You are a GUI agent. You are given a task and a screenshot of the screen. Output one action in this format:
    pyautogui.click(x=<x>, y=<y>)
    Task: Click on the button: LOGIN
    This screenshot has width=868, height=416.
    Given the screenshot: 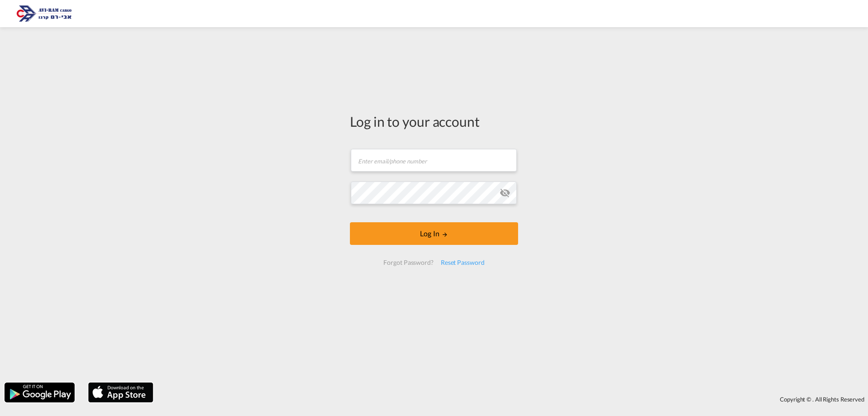 What is the action you would take?
    pyautogui.click(x=434, y=234)
    